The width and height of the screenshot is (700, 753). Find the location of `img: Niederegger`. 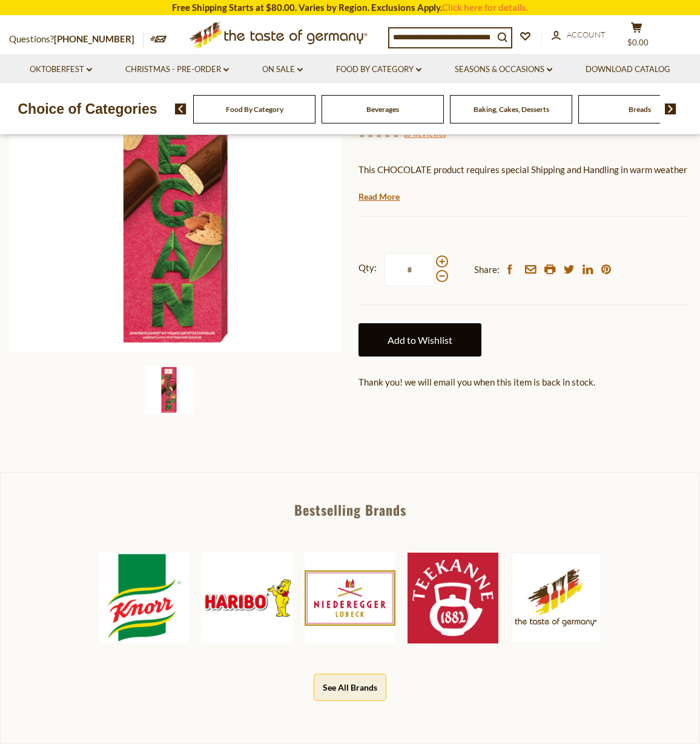

img: Niederegger is located at coordinates (350, 598).